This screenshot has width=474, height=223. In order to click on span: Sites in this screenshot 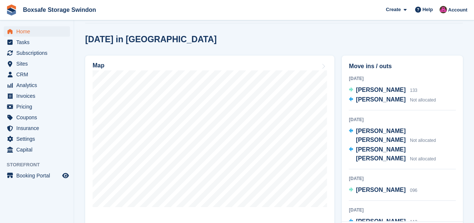, I will do `click(39, 64)`.